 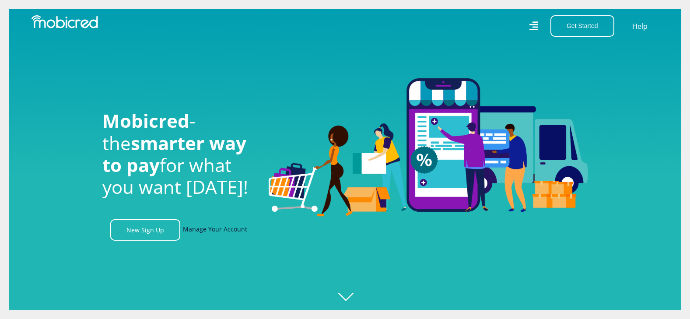 I want to click on a: Help, so click(x=640, y=26).